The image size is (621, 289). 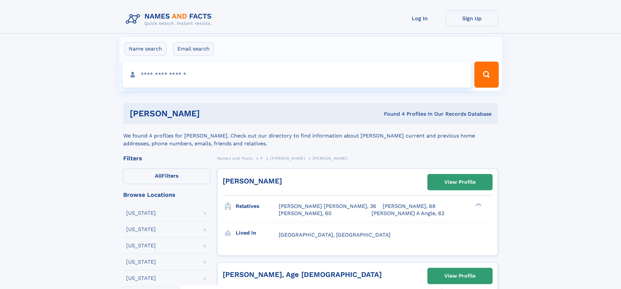 I want to click on button: Search Button, so click(x=486, y=75).